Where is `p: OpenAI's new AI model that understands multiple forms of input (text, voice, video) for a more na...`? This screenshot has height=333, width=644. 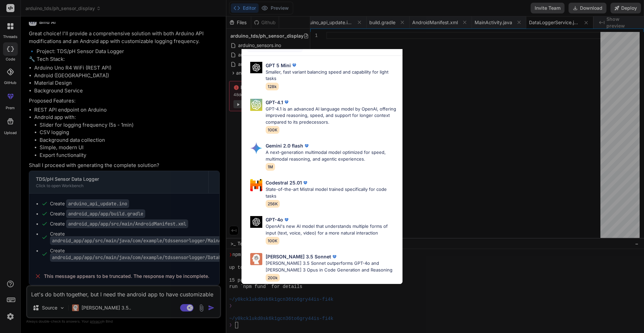 p: OpenAI's new AI model that understands multiple forms of input (text, voice, video) for a more na... is located at coordinates (332, 229).